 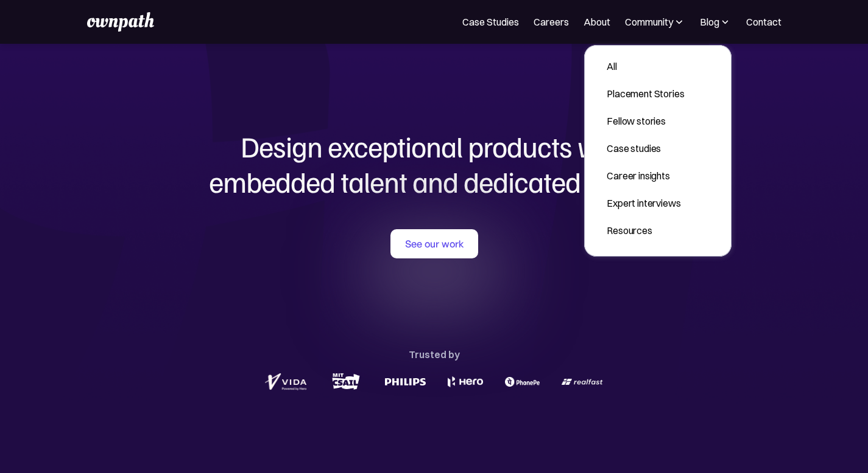 I want to click on a: See our work, so click(x=434, y=244).